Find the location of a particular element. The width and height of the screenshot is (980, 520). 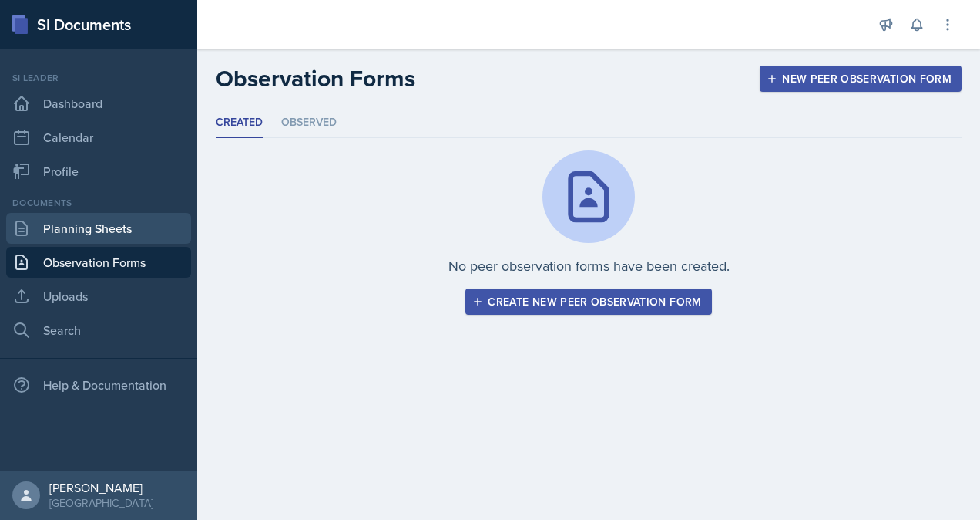

div: Create new peer observation form is located at coordinates (587, 301).